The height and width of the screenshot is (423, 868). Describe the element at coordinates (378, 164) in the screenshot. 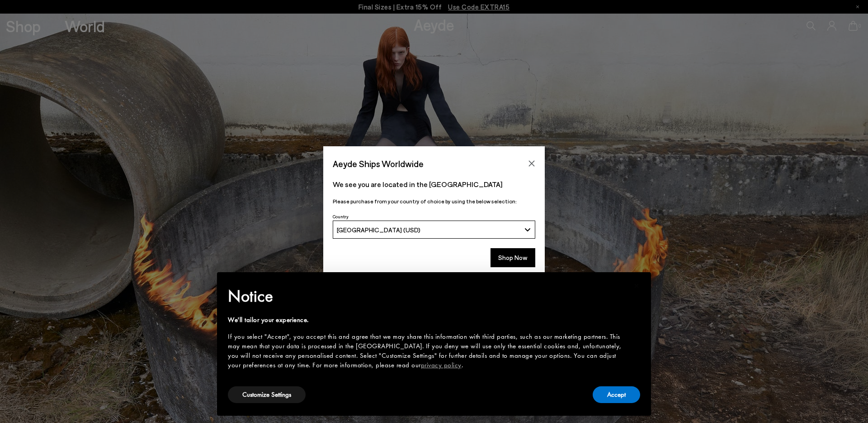

I see `span: Aeyde Ships Worldwide` at that location.